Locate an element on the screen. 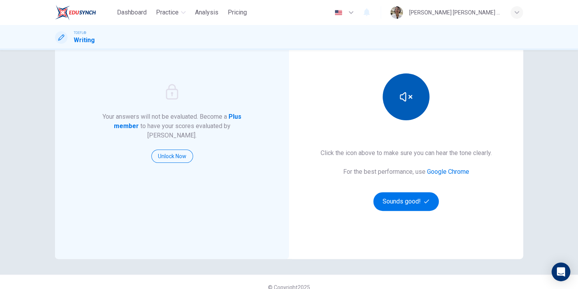  img: EduSynch logo is located at coordinates (75, 12).